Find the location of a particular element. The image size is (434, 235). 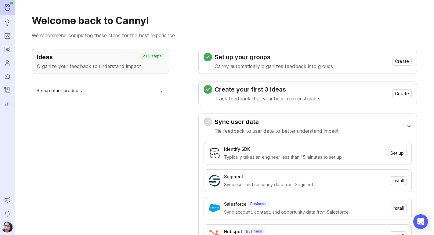

div: Sync account, contact, and opportunity data from Salesforce is located at coordinates (305, 212).